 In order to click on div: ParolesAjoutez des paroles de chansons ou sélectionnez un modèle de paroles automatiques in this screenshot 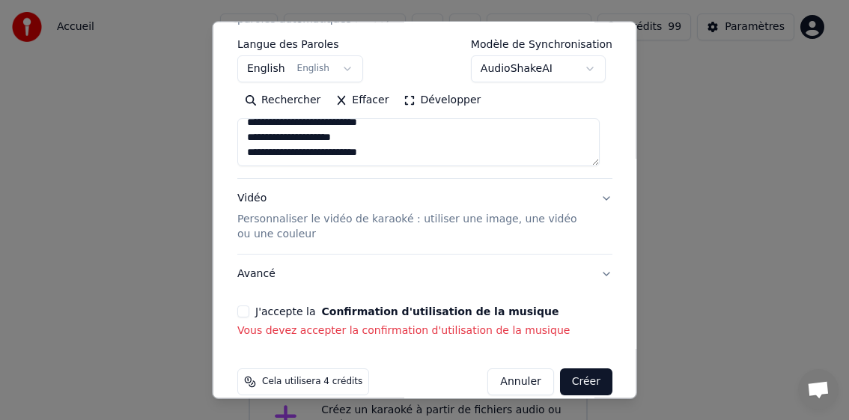, I will do `click(424, 109)`.